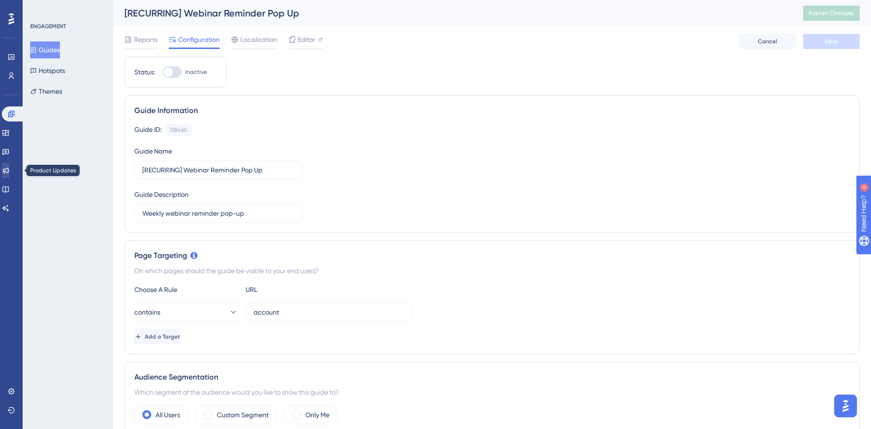  Describe the element at coordinates (199, 40) in the screenshot. I see `span: Configuration` at that location.